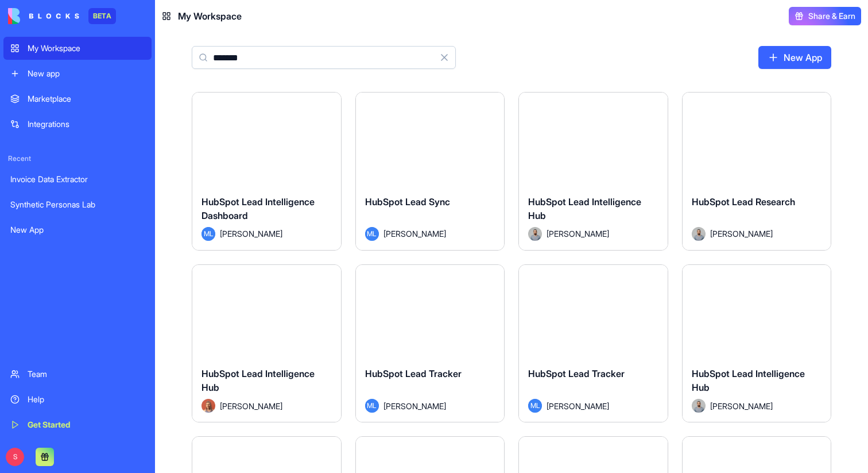 This screenshot has width=868, height=473. I want to click on span: Share & Earn, so click(832, 16).